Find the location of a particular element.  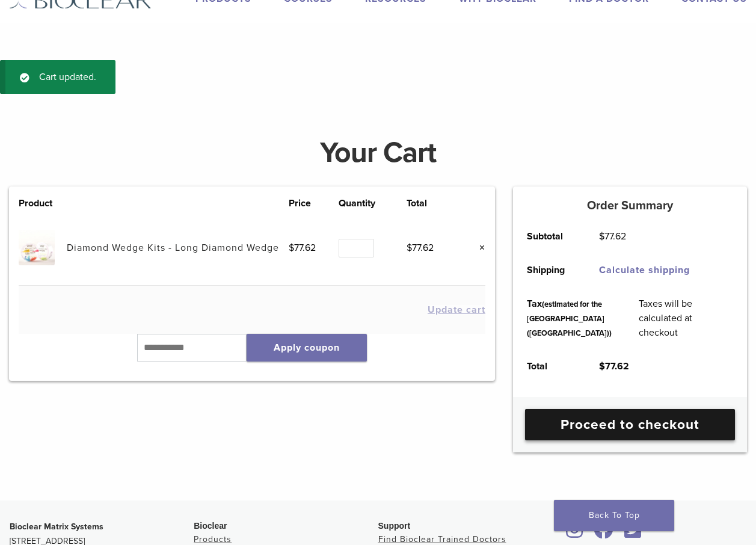

h5: Order Summary is located at coordinates (630, 206).